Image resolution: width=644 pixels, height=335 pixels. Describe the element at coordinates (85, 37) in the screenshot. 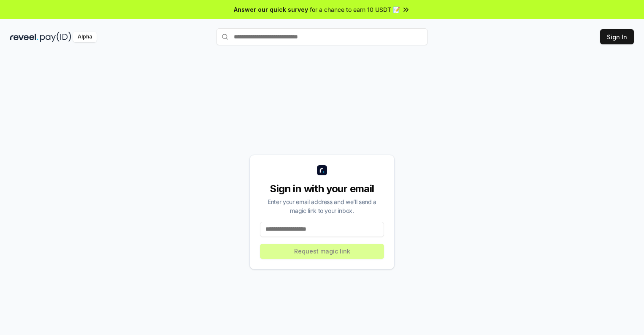

I see `div: Alpha` at that location.